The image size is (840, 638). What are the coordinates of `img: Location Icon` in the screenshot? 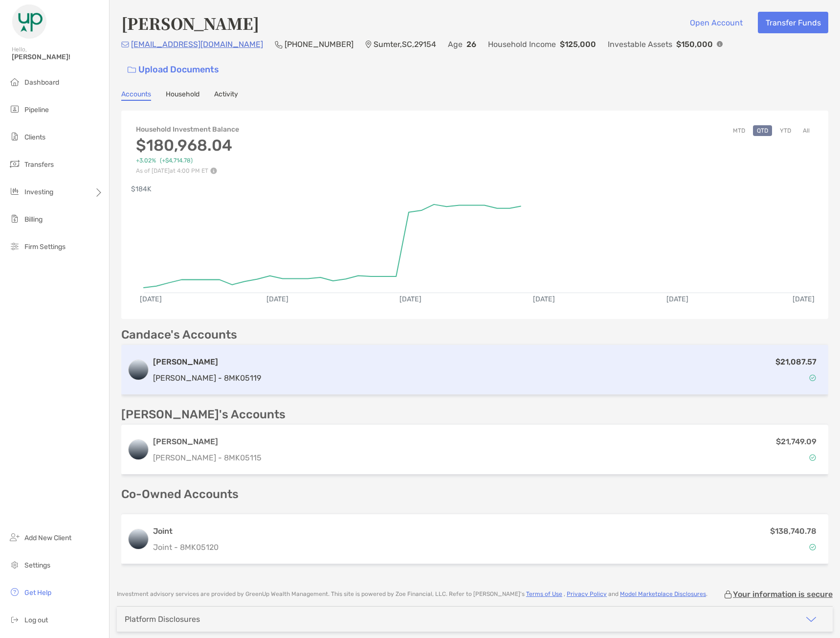 It's located at (368, 45).